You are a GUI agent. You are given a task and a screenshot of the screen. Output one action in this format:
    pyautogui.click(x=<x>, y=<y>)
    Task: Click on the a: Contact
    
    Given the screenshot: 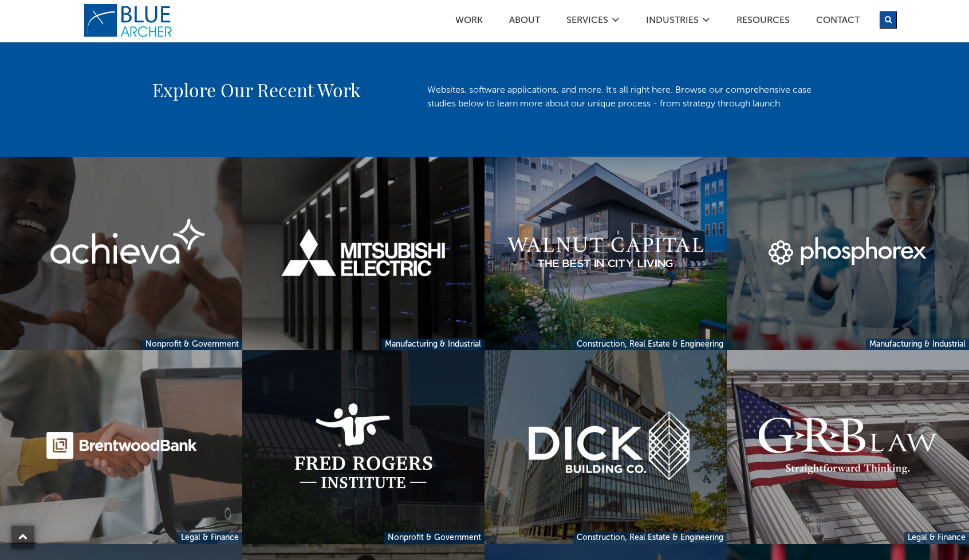 What is the action you would take?
    pyautogui.click(x=837, y=22)
    